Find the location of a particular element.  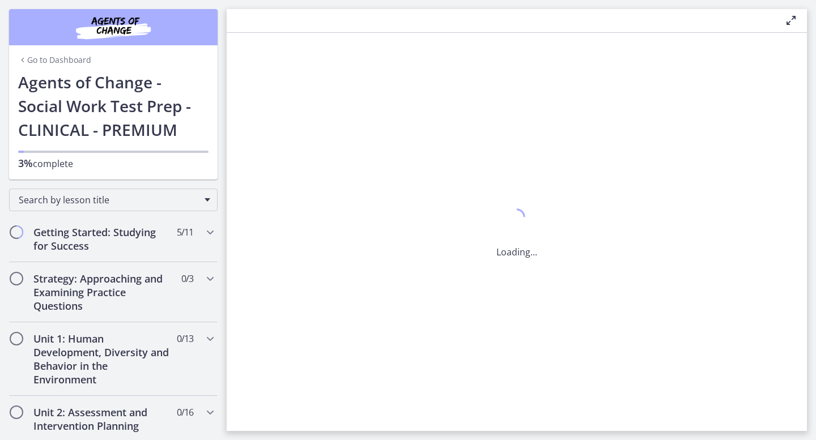

div: 1 is located at coordinates (517, 219).